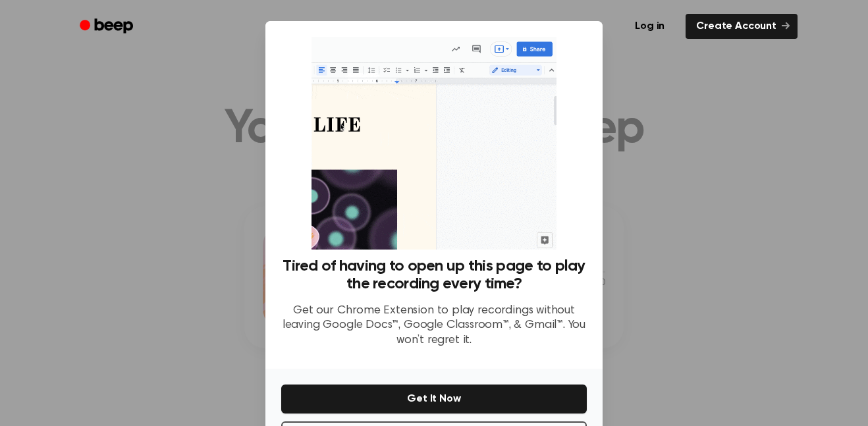  Describe the element at coordinates (434, 399) in the screenshot. I see `button: Get It Now` at that location.